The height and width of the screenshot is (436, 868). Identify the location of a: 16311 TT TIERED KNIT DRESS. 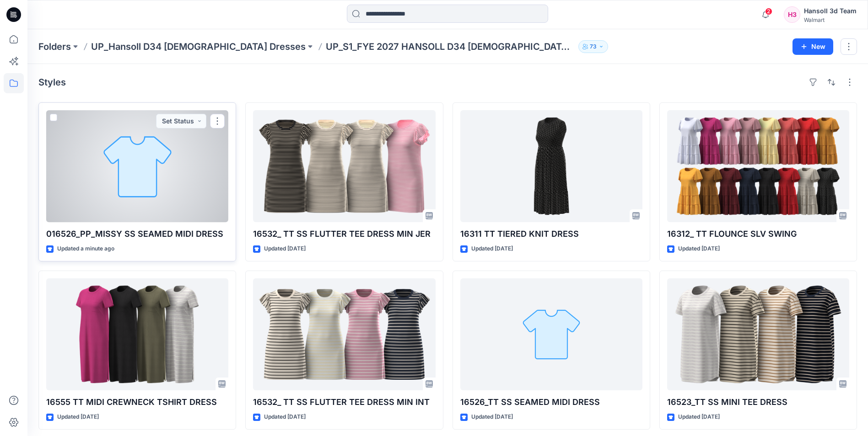
(552, 166).